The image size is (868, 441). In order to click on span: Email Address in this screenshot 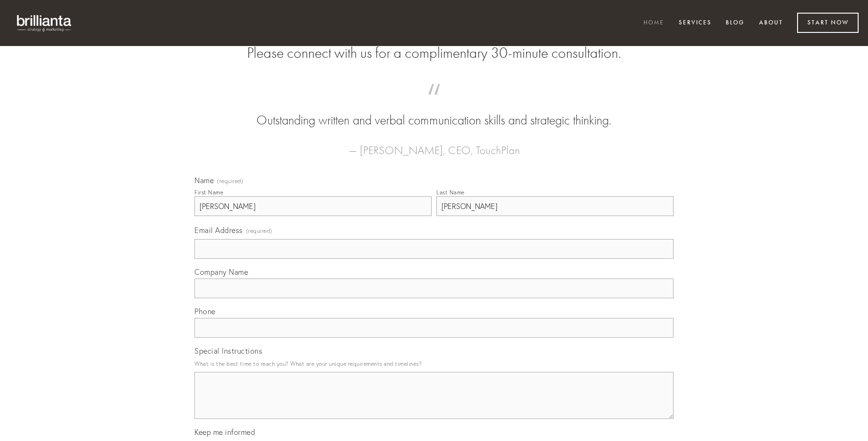, I will do `click(218, 231)`.